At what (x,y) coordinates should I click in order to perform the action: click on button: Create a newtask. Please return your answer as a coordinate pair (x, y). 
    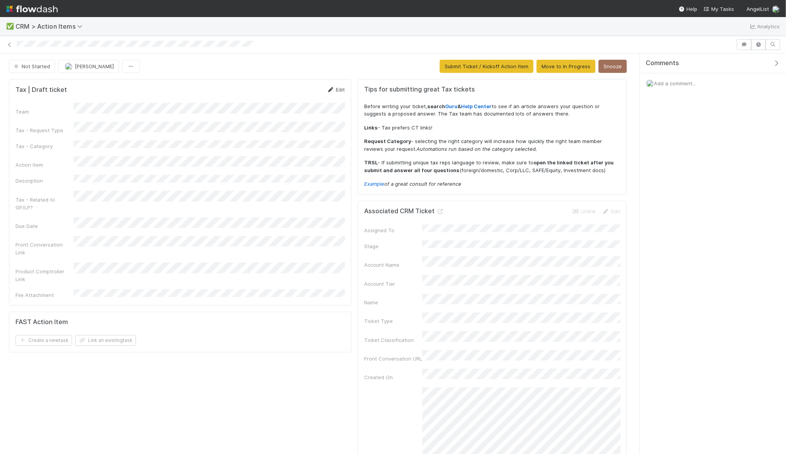
    Looking at the image, I should click on (44, 340).